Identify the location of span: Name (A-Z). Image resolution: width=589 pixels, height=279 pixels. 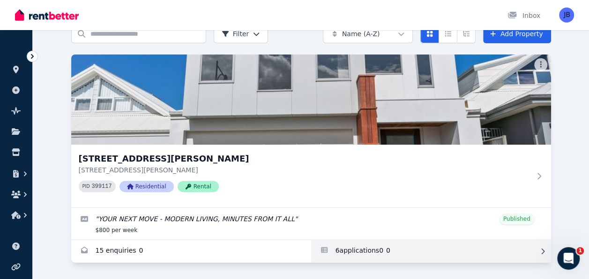
(361, 34).